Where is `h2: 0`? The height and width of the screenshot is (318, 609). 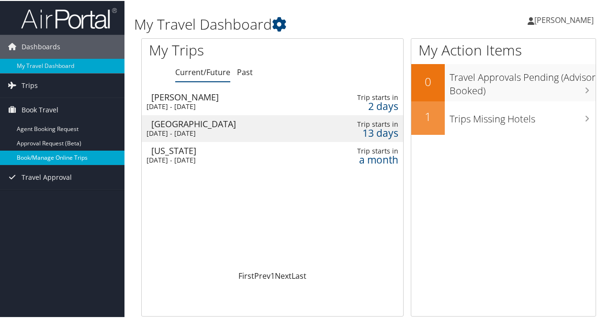 h2: 0 is located at coordinates (428, 81).